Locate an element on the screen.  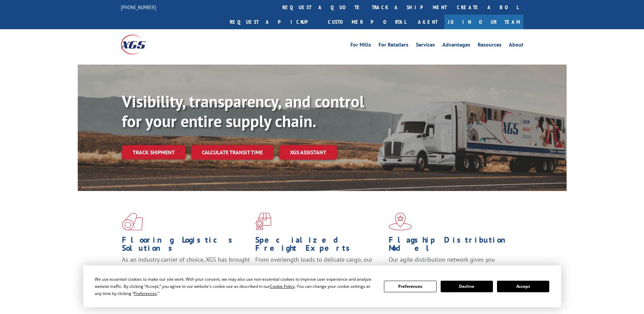
button: Decline is located at coordinates (467, 287).